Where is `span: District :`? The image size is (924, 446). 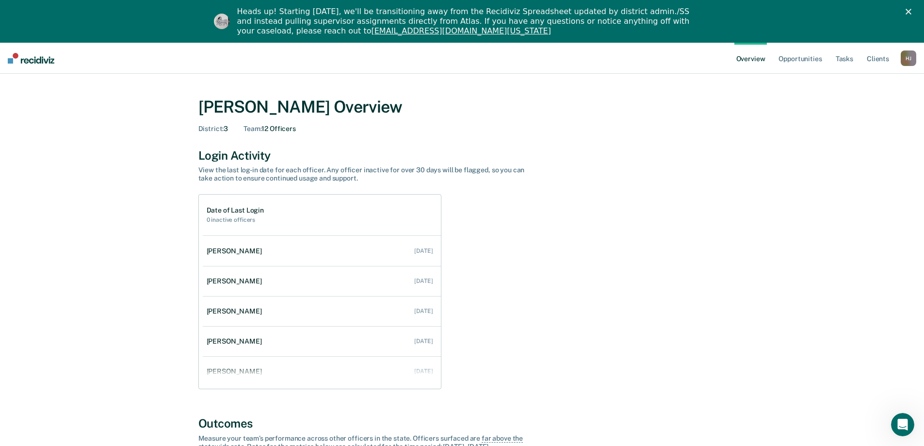 span: District : is located at coordinates (211, 128).